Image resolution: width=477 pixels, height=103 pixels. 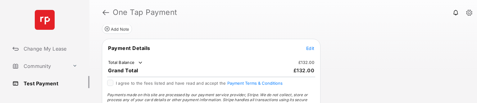 I want to click on span: £132.00, so click(x=304, y=70).